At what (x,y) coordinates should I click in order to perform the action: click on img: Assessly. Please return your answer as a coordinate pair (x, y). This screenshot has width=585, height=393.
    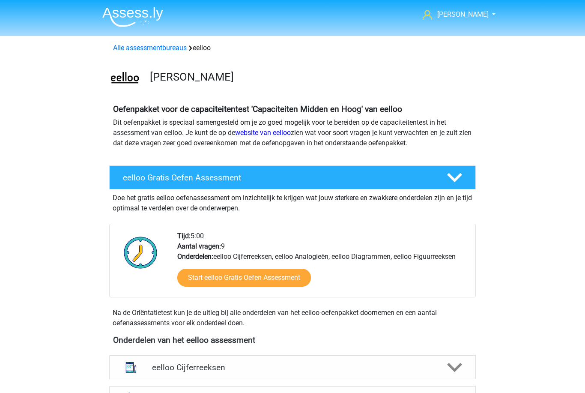
    Looking at the image, I should click on (133, 17).